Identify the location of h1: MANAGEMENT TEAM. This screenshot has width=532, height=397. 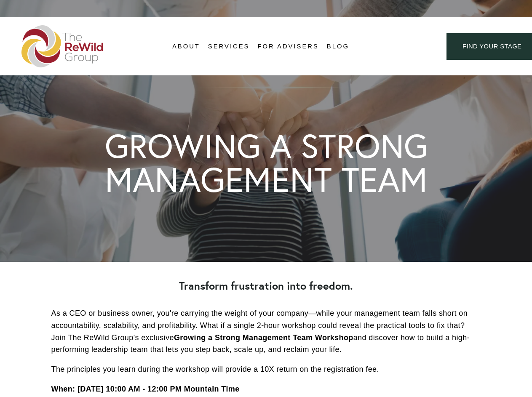
(266, 179).